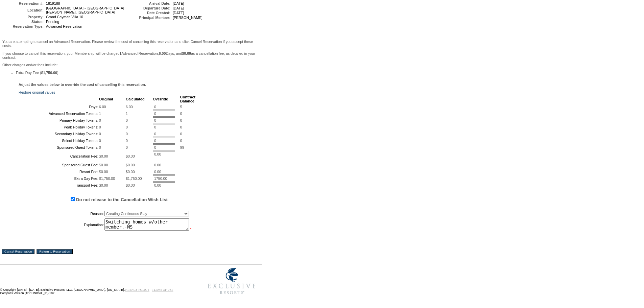 This screenshot has width=644, height=308. What do you see at coordinates (160, 99) in the screenshot?
I see `b: Override` at bounding box center [160, 99].